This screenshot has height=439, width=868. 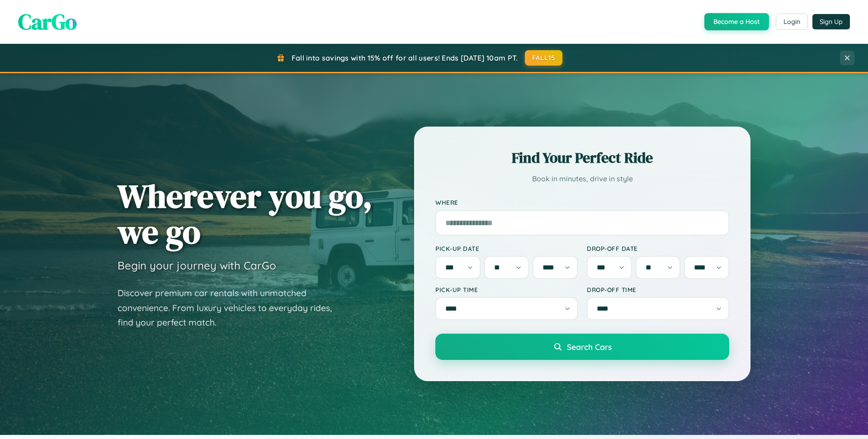 What do you see at coordinates (231, 308) in the screenshot?
I see `p: Discover premium car rentals with unmatched convenience. From luxury vehicles to everyday rides, ...` at bounding box center [231, 308].